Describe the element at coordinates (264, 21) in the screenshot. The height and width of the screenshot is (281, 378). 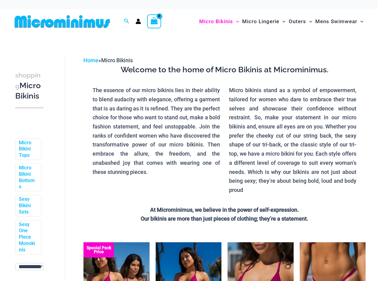
I see `a: Micro LingerieMenu ToggleMenu Toggle` at that location.